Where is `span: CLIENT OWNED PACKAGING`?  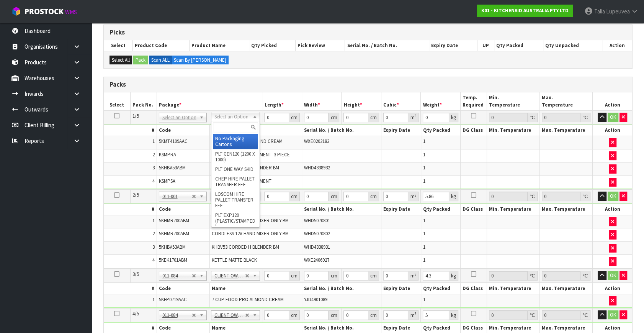
span: CLIENT OWNED PACKAGING is located at coordinates (230, 315).